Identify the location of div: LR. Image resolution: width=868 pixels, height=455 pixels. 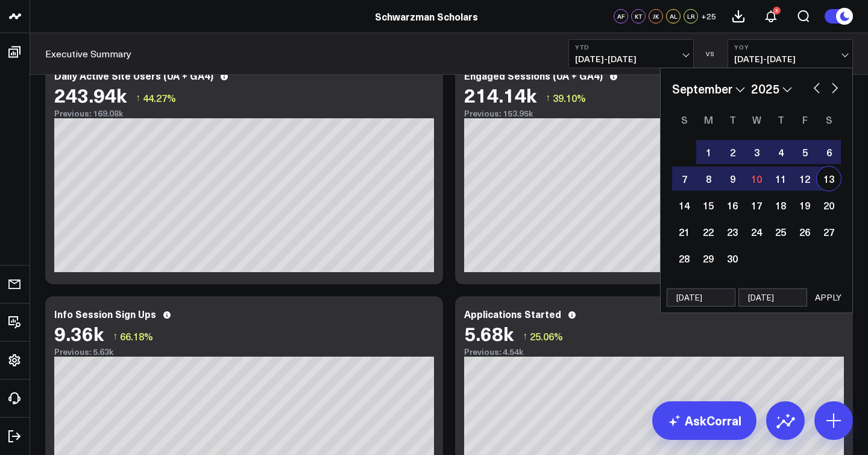
(691, 17).